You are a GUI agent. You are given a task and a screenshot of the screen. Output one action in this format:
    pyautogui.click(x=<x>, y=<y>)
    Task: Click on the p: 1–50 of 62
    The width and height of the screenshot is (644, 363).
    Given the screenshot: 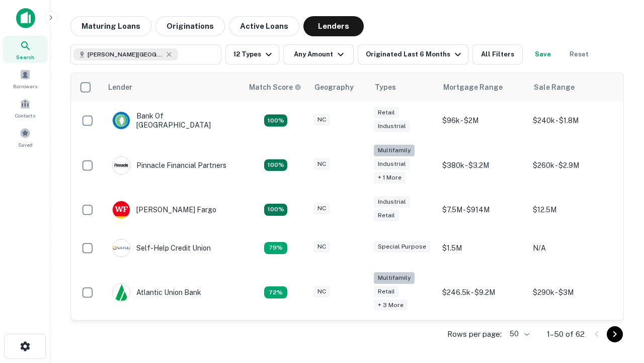 What is the action you would take?
    pyautogui.click(x=565, y=334)
    